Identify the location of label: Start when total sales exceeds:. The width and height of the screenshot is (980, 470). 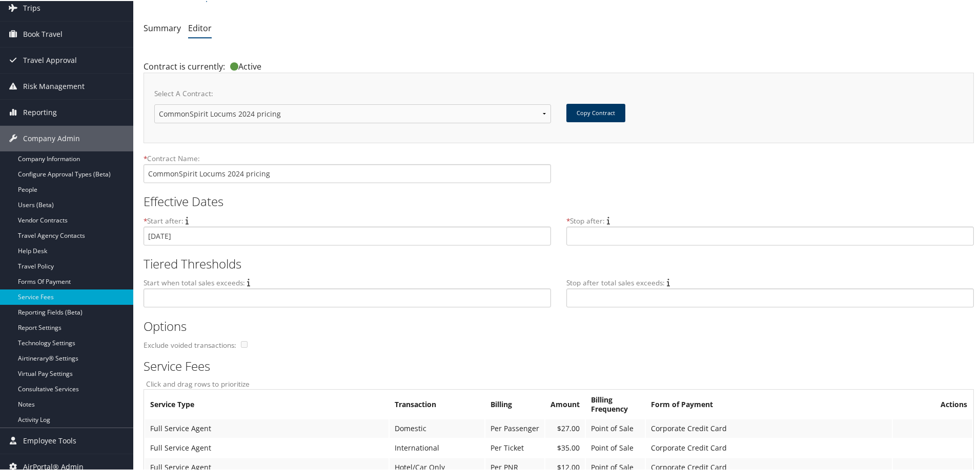
(194, 282).